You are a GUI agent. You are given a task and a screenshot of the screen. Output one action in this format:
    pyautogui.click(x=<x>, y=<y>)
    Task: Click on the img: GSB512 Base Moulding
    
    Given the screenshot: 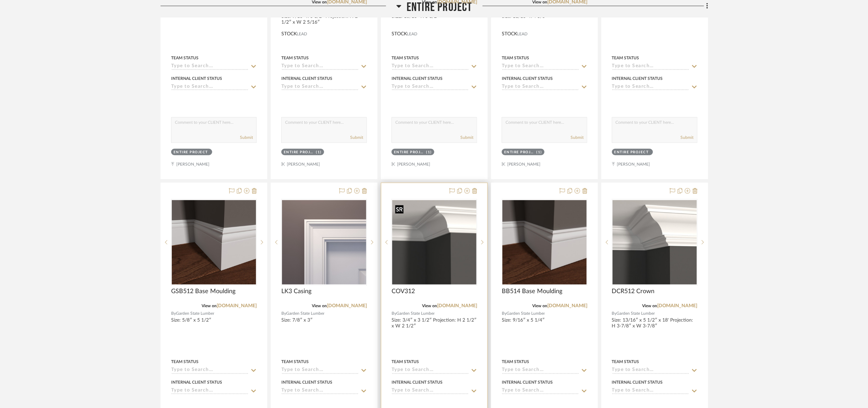 What is the action you would take?
    pyautogui.click(x=214, y=242)
    